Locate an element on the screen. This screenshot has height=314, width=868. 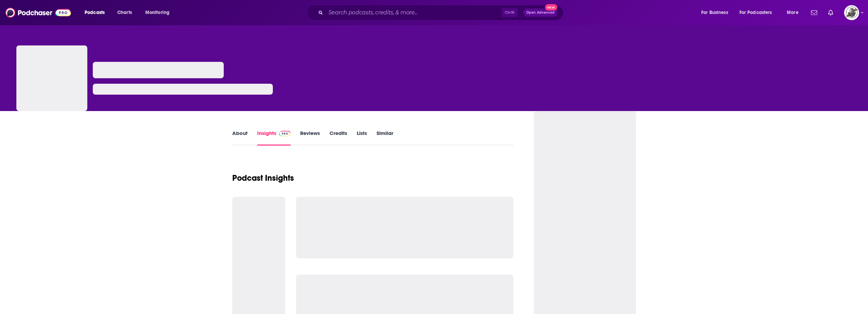
span: Monitoring is located at coordinates (157, 13).